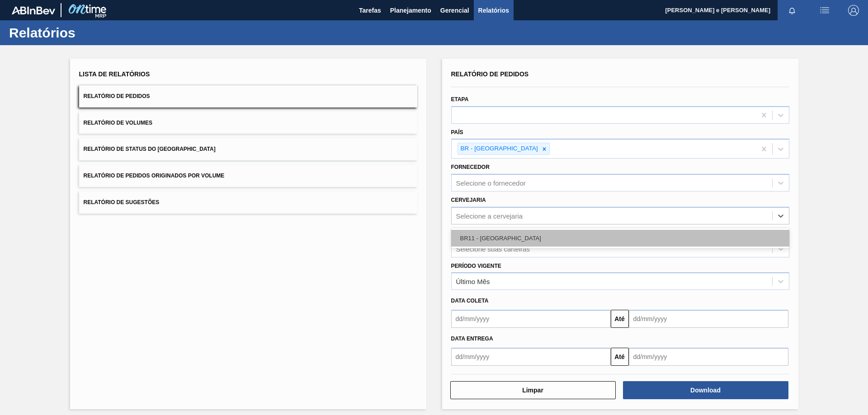  Describe the element at coordinates (706, 391) in the screenshot. I see `button: Download` at that location.